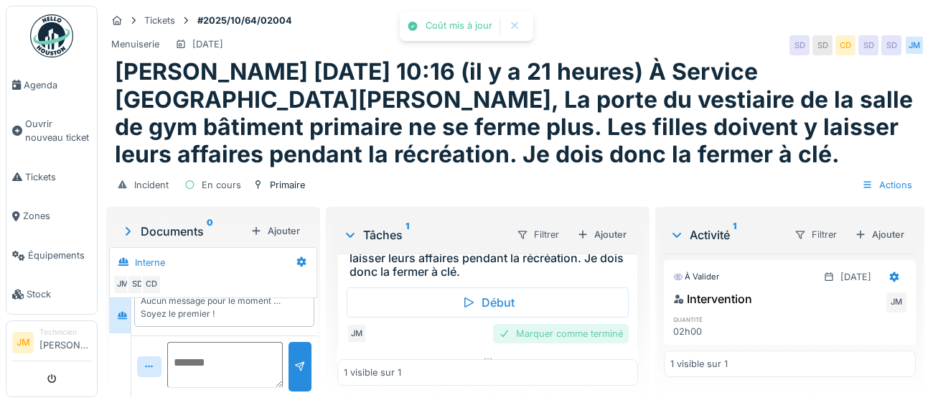 The height and width of the screenshot is (403, 933). What do you see at coordinates (151, 184) in the screenshot?
I see `div: Incident` at bounding box center [151, 184].